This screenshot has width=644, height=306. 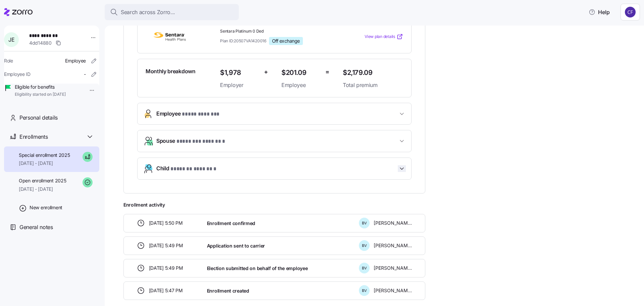 What do you see at coordinates (300, 73) in the screenshot?
I see `span: $201.09` at bounding box center [300, 73].